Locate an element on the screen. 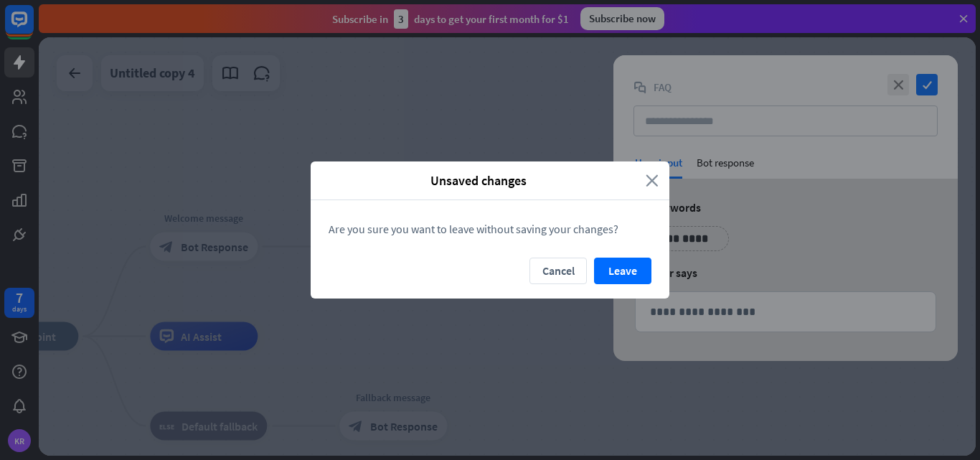 The image size is (980, 460). button: Cancel is located at coordinates (558, 270).